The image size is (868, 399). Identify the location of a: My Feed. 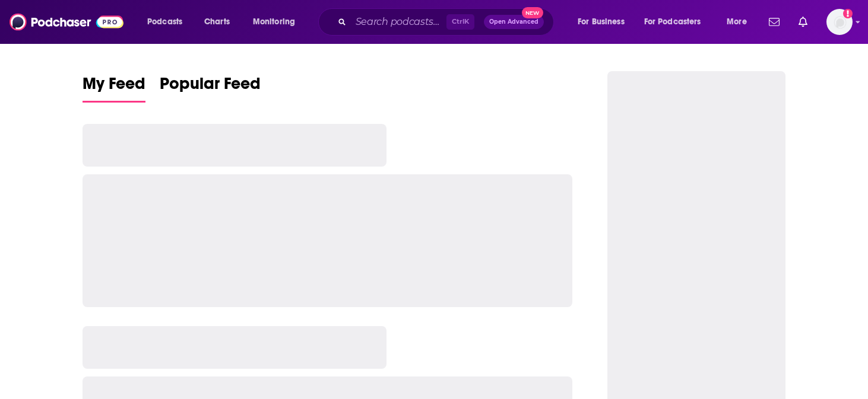
(114, 88).